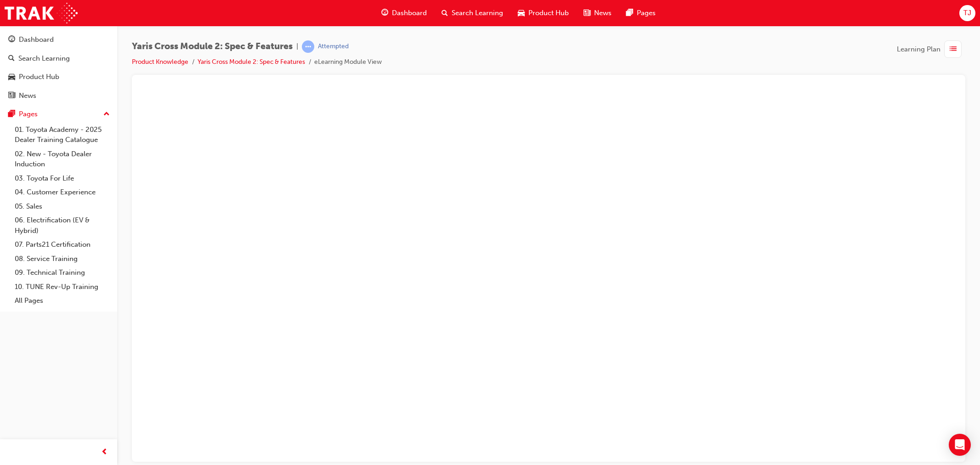  Describe the element at coordinates (967, 13) in the screenshot. I see `span: TJ` at that location.